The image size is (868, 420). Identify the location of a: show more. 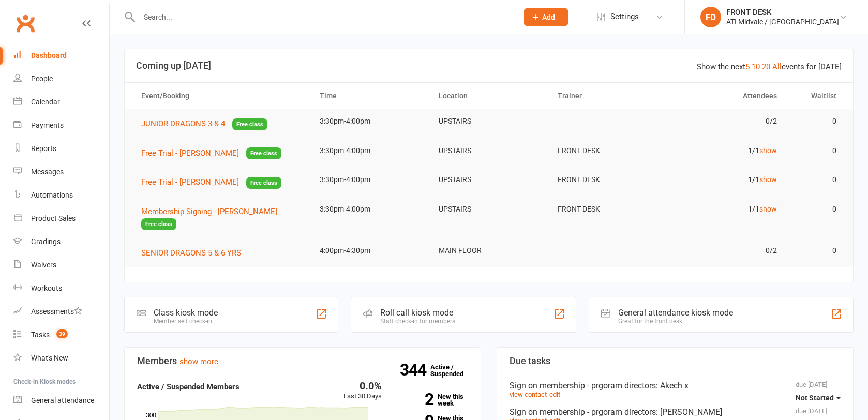
(199, 361).